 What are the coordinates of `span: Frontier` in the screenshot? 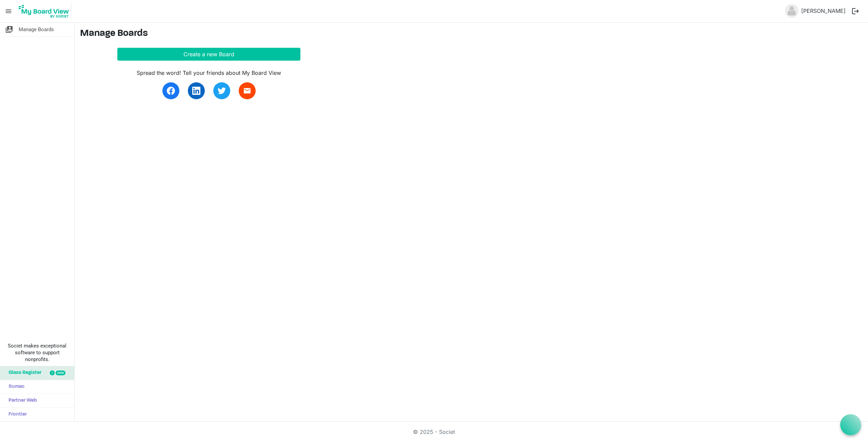 It's located at (16, 415).